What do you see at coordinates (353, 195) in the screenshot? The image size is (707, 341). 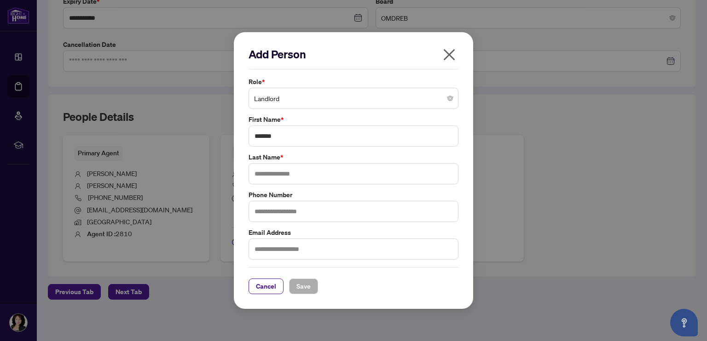 I see `label: Phone Number` at bounding box center [353, 195].